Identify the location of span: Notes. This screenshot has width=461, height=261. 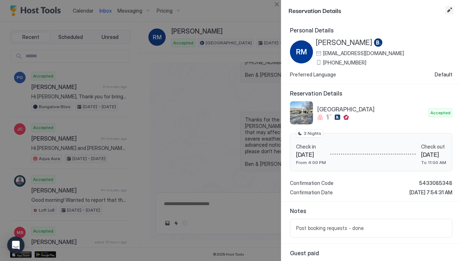
(371, 211).